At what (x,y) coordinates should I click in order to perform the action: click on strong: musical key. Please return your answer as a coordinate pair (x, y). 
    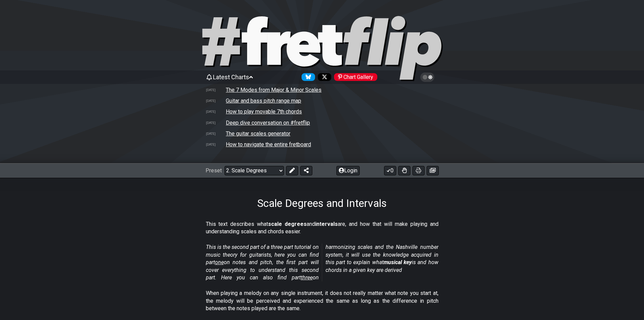
    Looking at the image, I should click on (397, 262).